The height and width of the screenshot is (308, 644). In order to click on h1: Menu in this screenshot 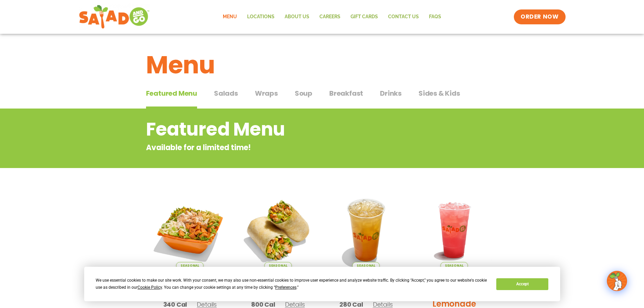, I will do `click(322, 65)`.